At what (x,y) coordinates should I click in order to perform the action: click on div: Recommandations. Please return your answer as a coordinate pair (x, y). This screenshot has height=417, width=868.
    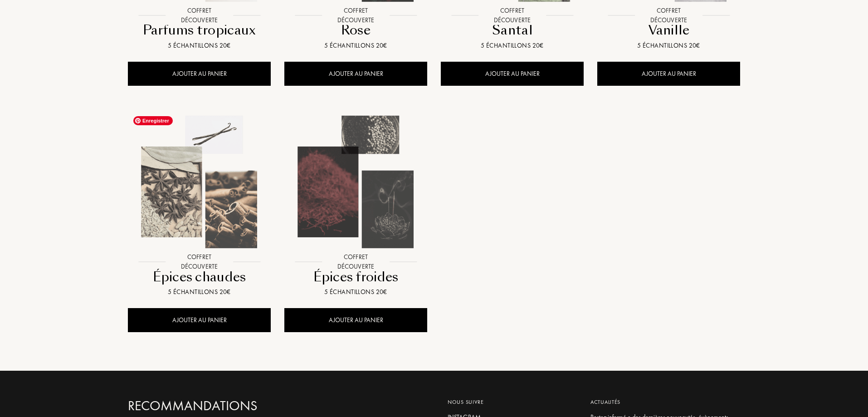
    Looking at the image, I should click on (226, 406).